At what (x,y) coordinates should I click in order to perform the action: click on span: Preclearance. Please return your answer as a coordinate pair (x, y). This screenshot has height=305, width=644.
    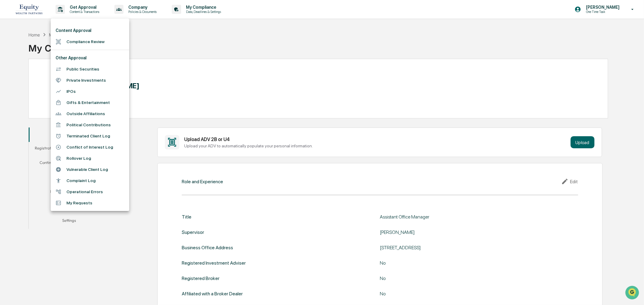
    Looking at the image, I should click on (25, 79).